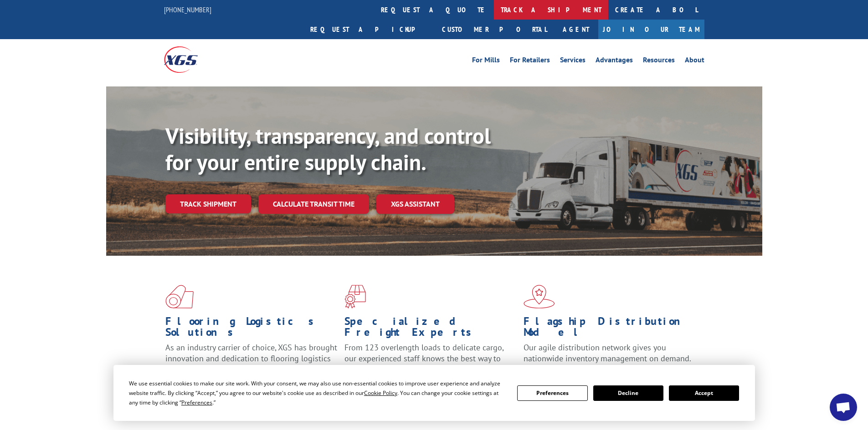 Image resolution: width=868 pixels, height=430 pixels. What do you see at coordinates (614, 61) in the screenshot?
I see `a: Advantages` at bounding box center [614, 61].